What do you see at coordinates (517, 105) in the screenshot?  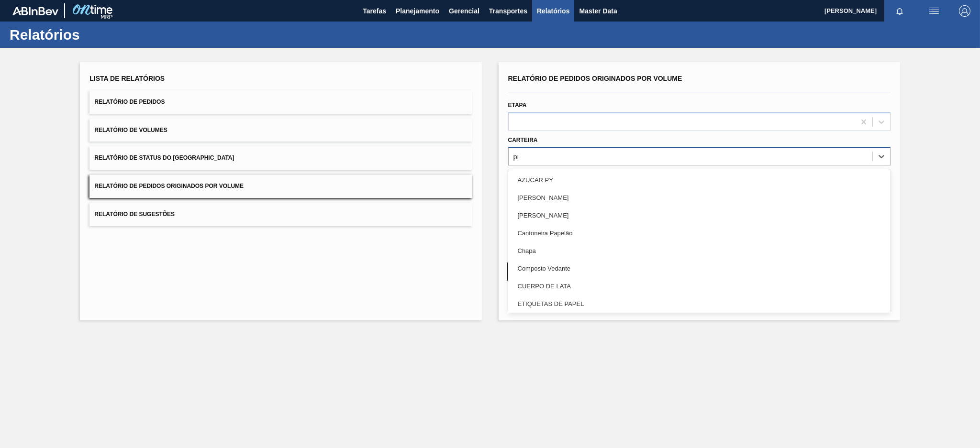 I see `label: Etapa` at bounding box center [517, 105].